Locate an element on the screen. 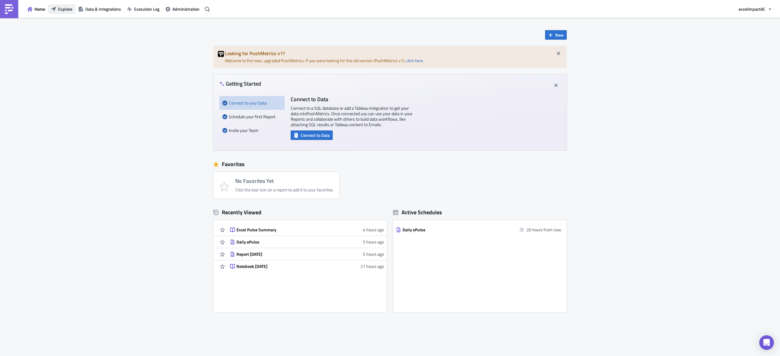  a: Home is located at coordinates (36, 9).